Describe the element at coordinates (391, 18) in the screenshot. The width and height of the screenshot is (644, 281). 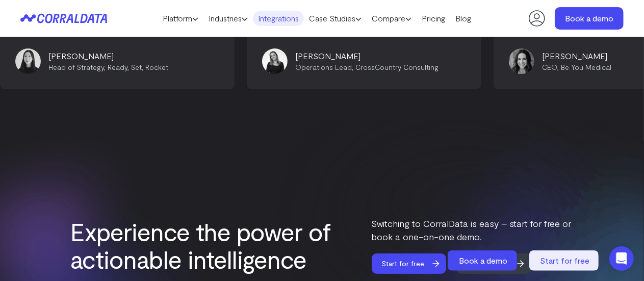
I see `a: Compare` at that location.